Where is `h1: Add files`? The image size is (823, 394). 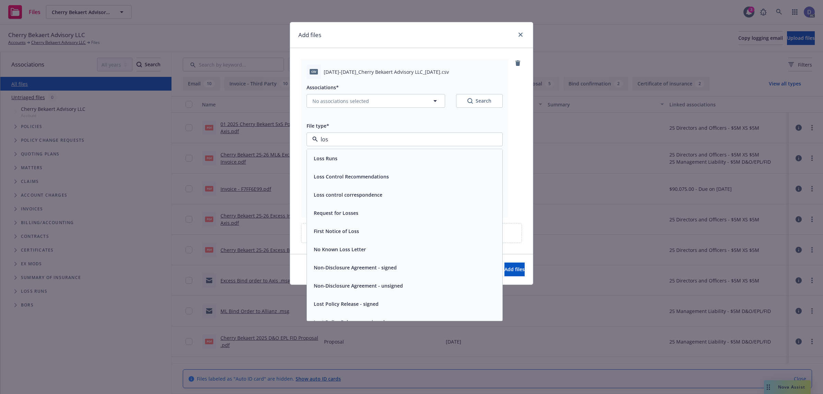 h1: Add files is located at coordinates (310, 35).